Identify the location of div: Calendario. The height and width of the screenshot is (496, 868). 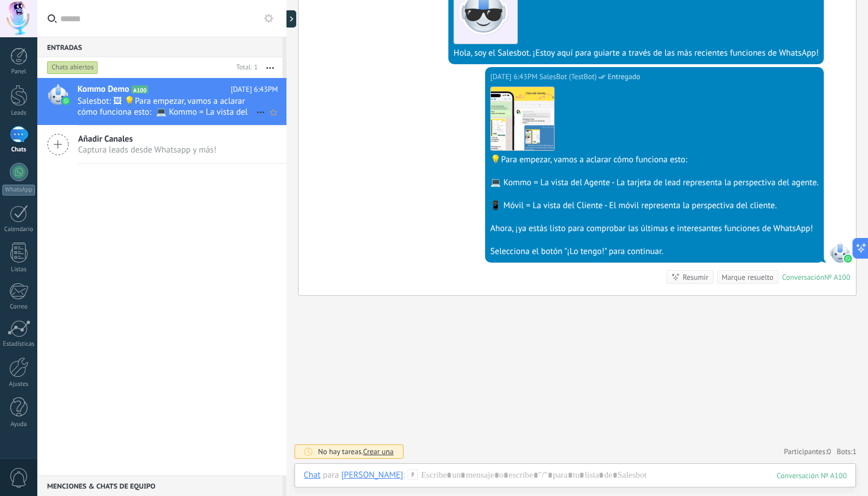
(19, 229).